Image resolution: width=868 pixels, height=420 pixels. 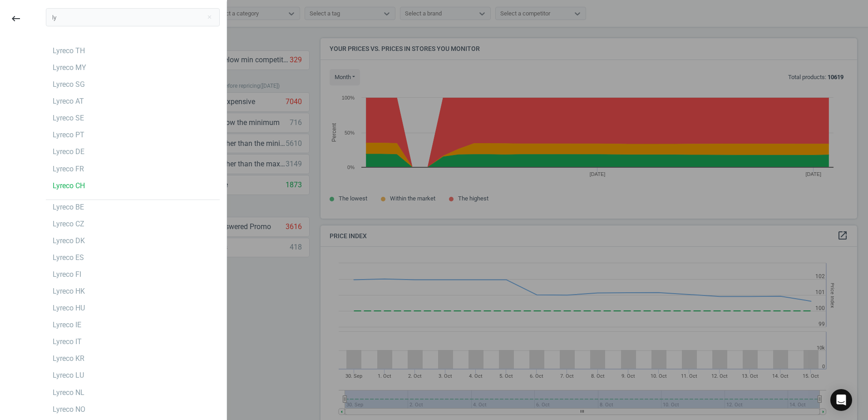 What do you see at coordinates (69, 85) in the screenshot?
I see `div: Lyreco SG` at bounding box center [69, 85].